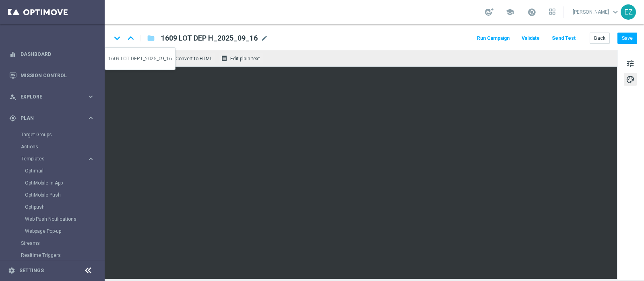  What do you see at coordinates (630, 64) in the screenshot?
I see `span: tune` at bounding box center [630, 64].